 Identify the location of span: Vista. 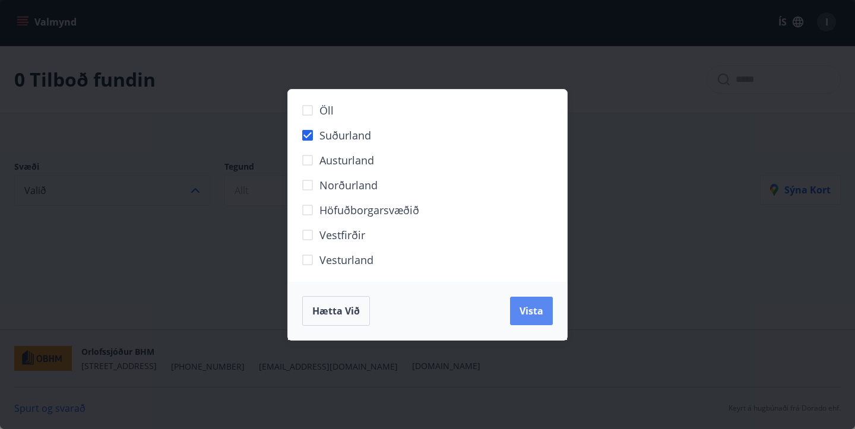
(531, 311).